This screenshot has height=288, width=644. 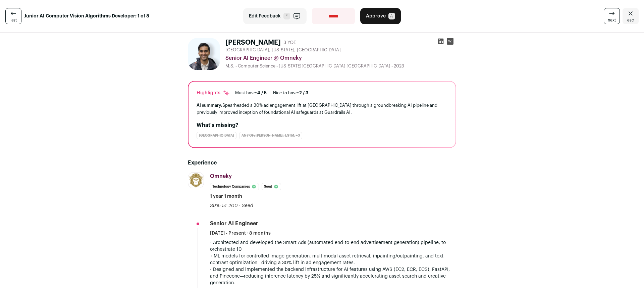 What do you see at coordinates (392, 16) in the screenshot?
I see `span: A` at bounding box center [392, 16].